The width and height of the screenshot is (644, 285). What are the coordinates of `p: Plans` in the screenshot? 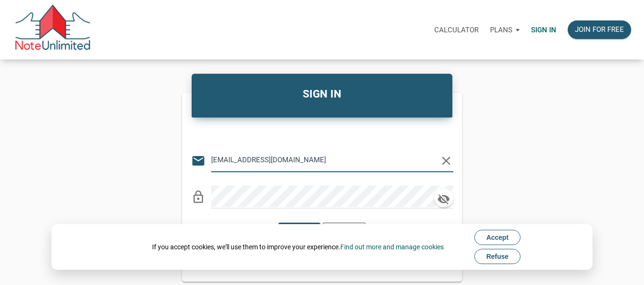 It's located at (501, 30).